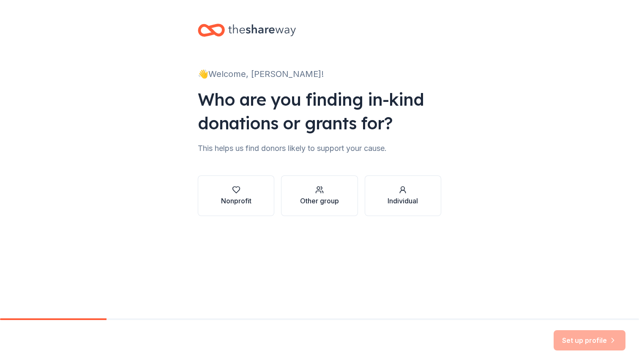 Image resolution: width=639 pixels, height=364 pixels. I want to click on div: This helps us find donors likely to support your cause., so click(320, 148).